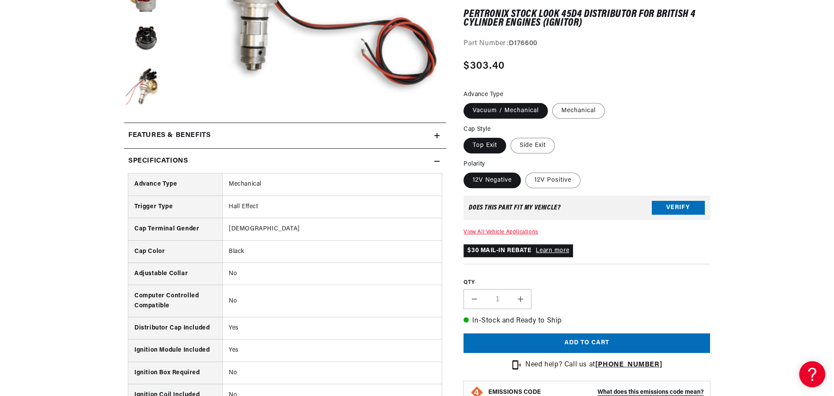  Describe the element at coordinates (175, 328) in the screenshot. I see `th: Distributor Cap Included` at that location.